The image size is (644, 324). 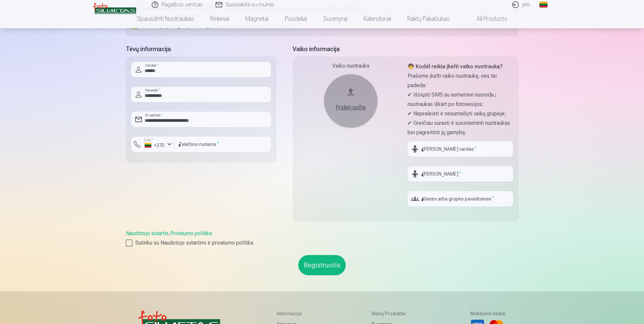 I want to click on a: Puodeliai, so click(x=296, y=19).